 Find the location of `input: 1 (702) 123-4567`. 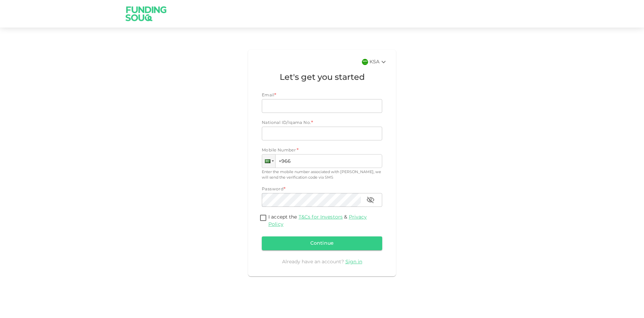

input: 1 (702) 123-4567 is located at coordinates (322, 161).